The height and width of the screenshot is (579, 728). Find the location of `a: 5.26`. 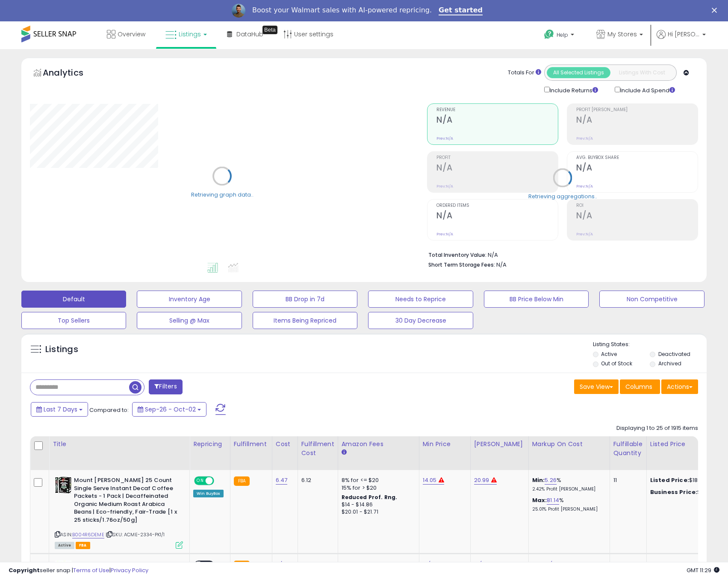

a: 5.26 is located at coordinates (550, 480).